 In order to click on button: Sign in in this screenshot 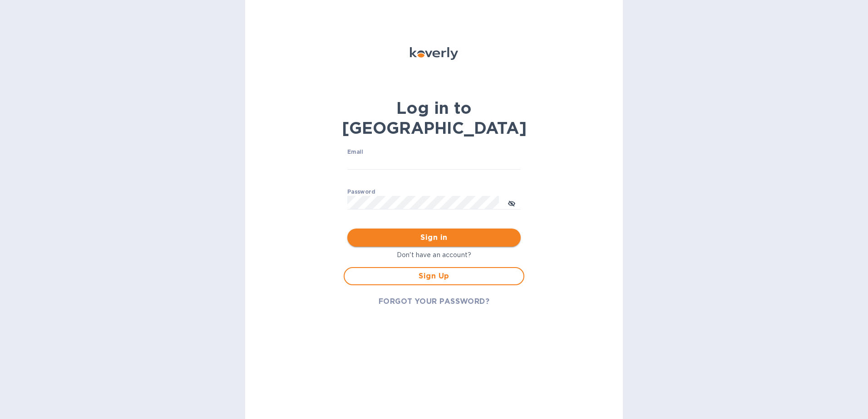, I will do `click(434, 238)`.